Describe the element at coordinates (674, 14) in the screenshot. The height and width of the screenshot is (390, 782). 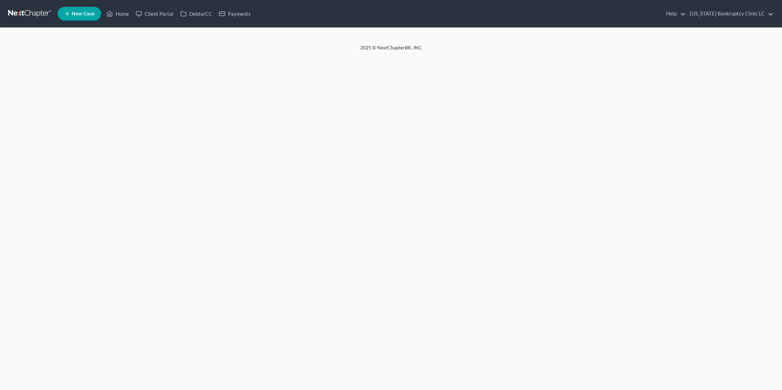
I see `a: Help` at that location.